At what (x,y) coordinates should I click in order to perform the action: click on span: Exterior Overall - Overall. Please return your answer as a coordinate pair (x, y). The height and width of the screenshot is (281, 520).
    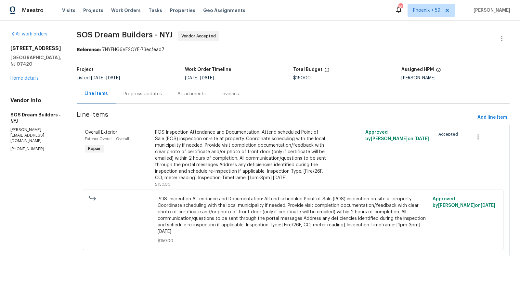
    Looking at the image, I should click on (107, 139).